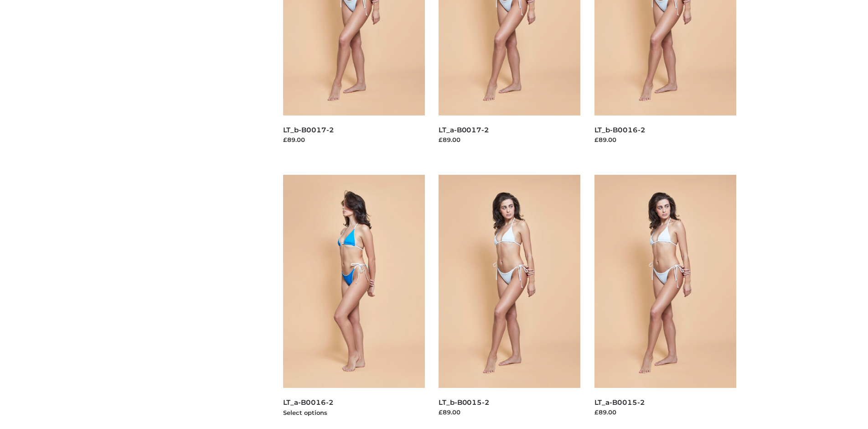  Describe the element at coordinates (305, 412) in the screenshot. I see `a: Select options` at that location.